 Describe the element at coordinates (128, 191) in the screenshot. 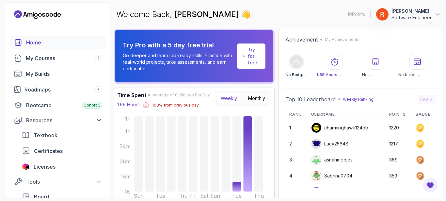

I see `tspan: 0s` at that location.